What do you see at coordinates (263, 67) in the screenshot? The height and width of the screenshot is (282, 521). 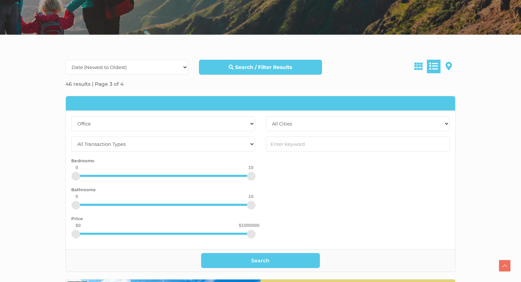 I see `strong: Search / Filter Results` at bounding box center [263, 67].